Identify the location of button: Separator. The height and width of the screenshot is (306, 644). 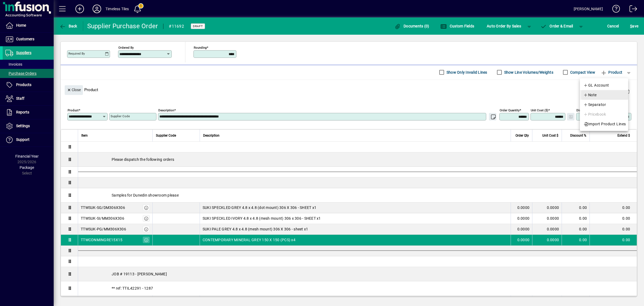
(604, 105).